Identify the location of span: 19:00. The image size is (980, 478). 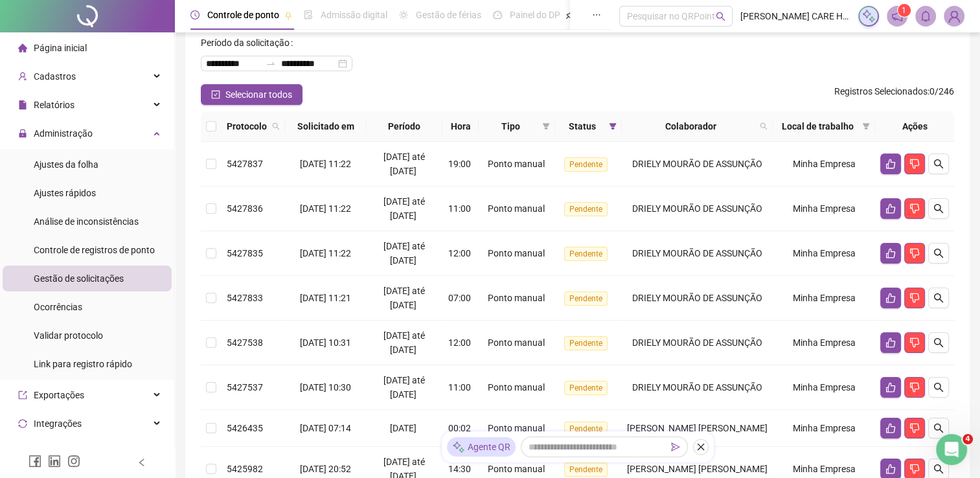
(460, 164).